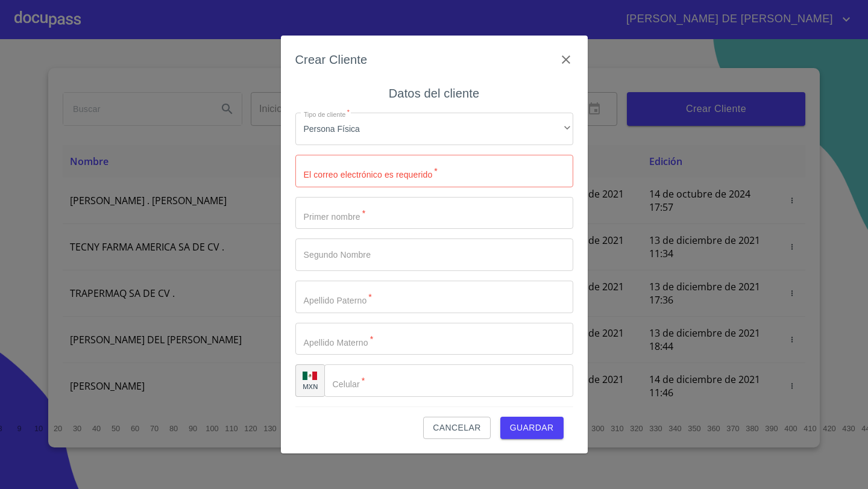 The height and width of the screenshot is (489, 868). What do you see at coordinates (531, 428) in the screenshot?
I see `button: Guardar` at bounding box center [531, 428].